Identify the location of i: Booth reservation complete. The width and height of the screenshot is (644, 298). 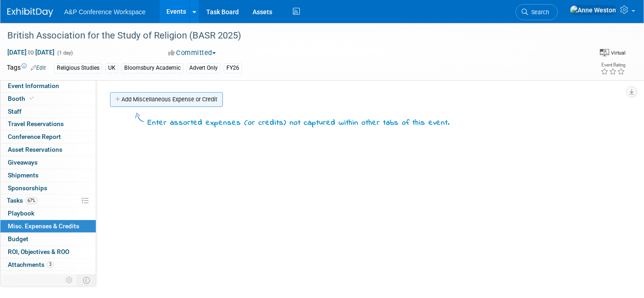
(31, 98).